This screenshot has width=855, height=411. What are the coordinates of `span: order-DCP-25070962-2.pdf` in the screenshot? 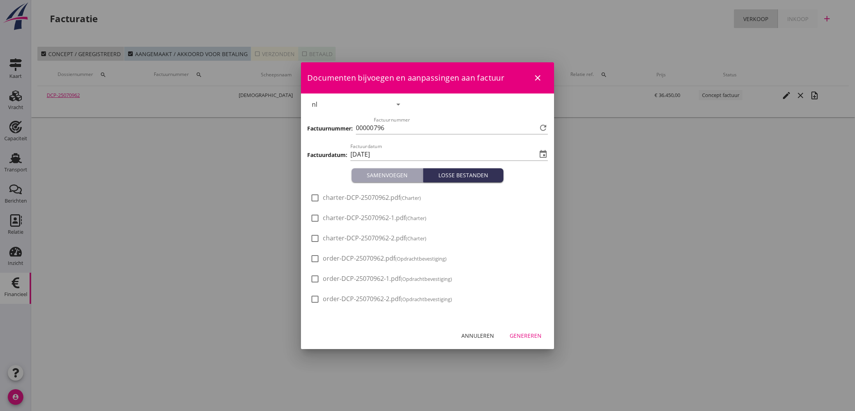 It's located at (387, 299).